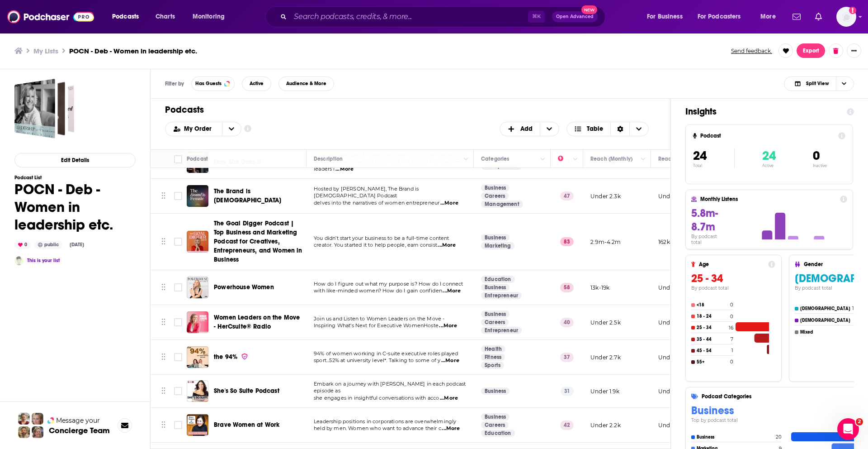 This screenshot has height=449, width=868. Describe the element at coordinates (526, 129) in the screenshot. I see `span: Add` at that location.